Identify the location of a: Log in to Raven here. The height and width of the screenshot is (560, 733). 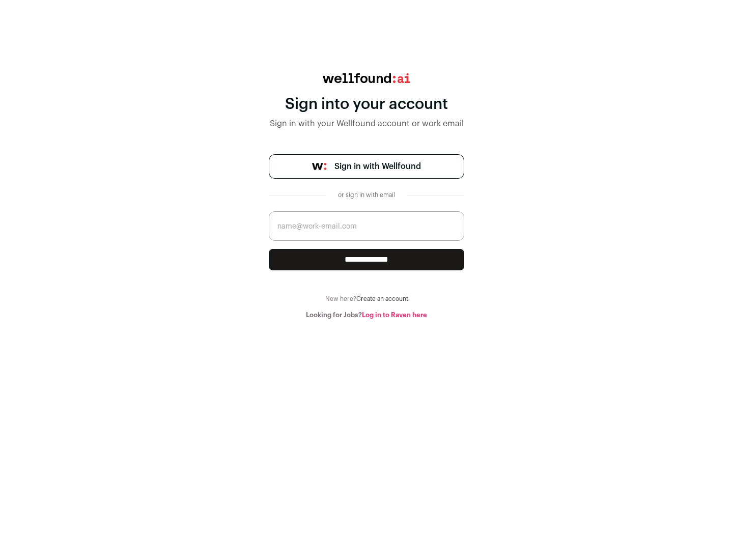
(395, 315).